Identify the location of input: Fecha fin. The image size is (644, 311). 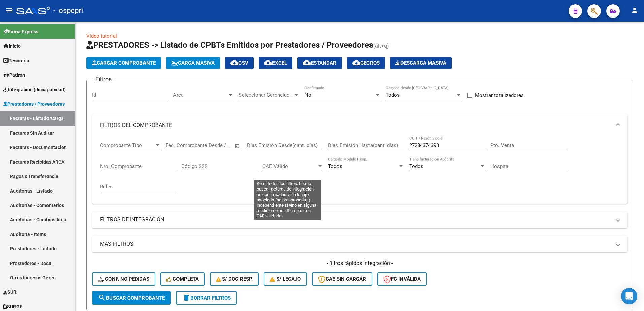
(215, 145).